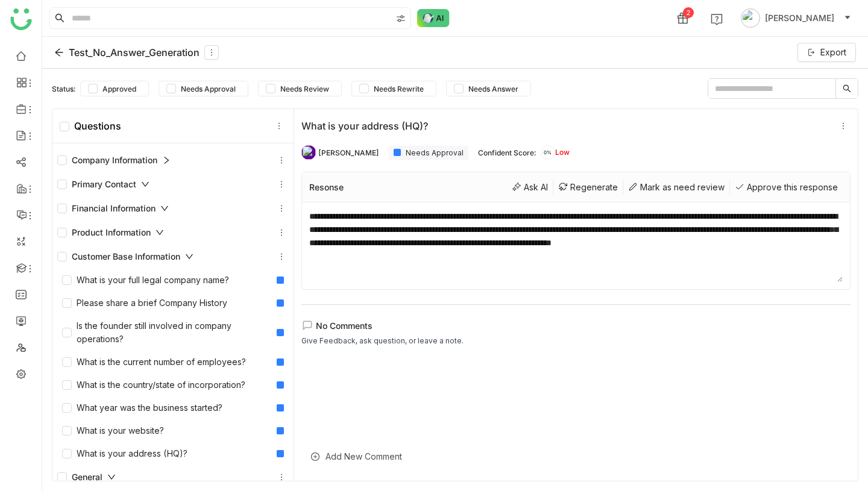 This screenshot has height=491, width=868. I want to click on div: Please share a brief Company History, so click(145, 303).